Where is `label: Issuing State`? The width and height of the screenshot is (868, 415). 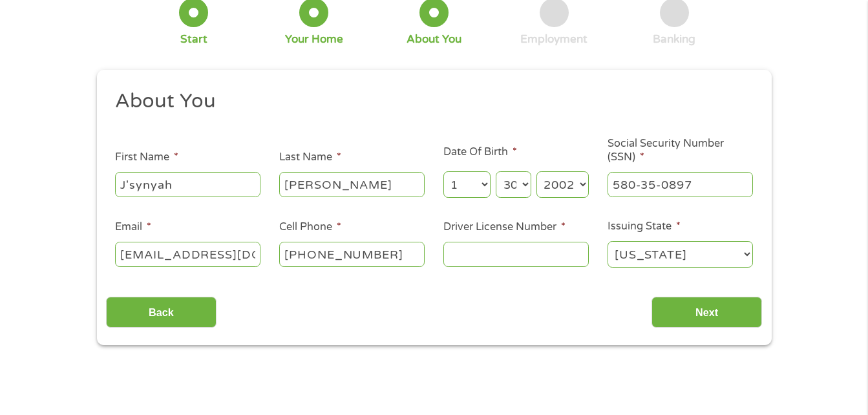
label: Issuing State is located at coordinates (644, 226).